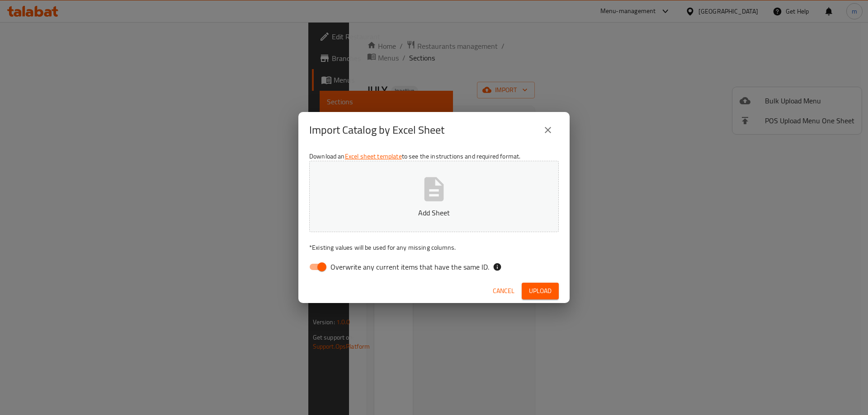 The height and width of the screenshot is (415, 868). What do you see at coordinates (540, 291) in the screenshot?
I see `span: Upload` at bounding box center [540, 291].